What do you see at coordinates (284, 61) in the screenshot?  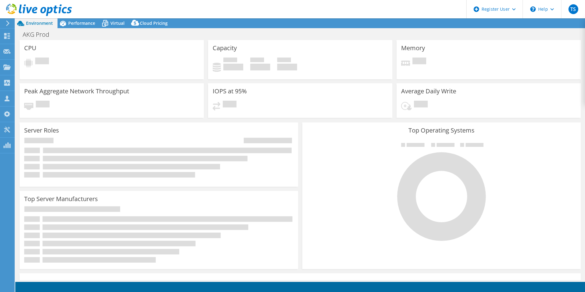 I see `span: Total` at bounding box center [284, 61].